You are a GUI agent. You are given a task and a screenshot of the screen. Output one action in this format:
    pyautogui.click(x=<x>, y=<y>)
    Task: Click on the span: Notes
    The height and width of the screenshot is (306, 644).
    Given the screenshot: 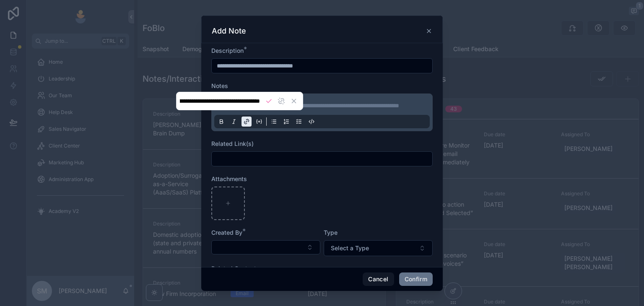 What is the action you would take?
    pyautogui.click(x=220, y=85)
    